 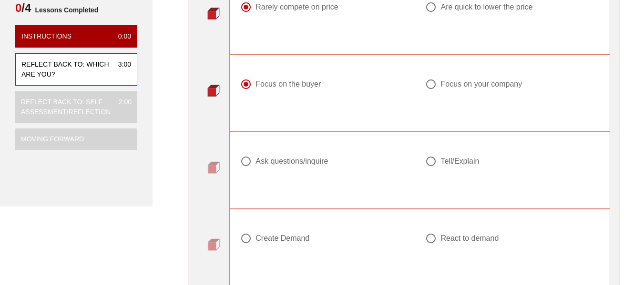 I want to click on div: 3:00, so click(x=121, y=69).